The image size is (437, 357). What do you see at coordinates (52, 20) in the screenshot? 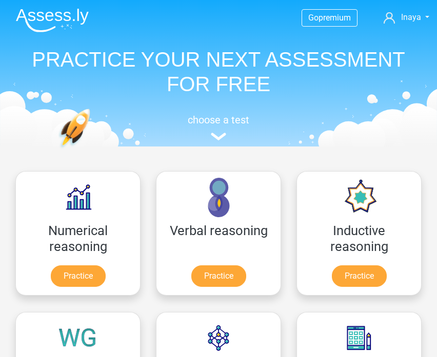
I see `img: Assessly` at bounding box center [52, 20].